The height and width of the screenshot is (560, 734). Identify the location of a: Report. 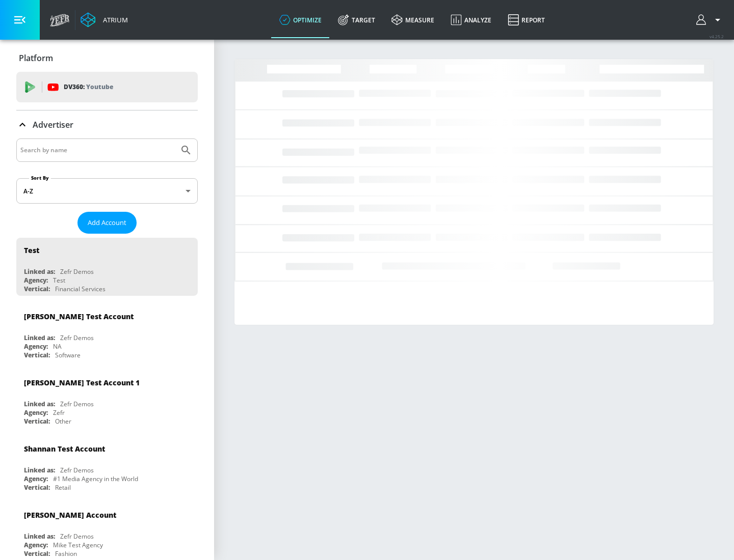
(526, 20).